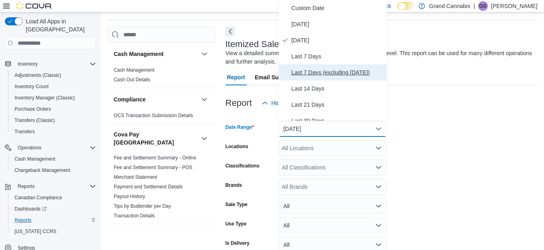 This screenshot has height=250, width=544. I want to click on a: Canadian Compliance, so click(38, 198).